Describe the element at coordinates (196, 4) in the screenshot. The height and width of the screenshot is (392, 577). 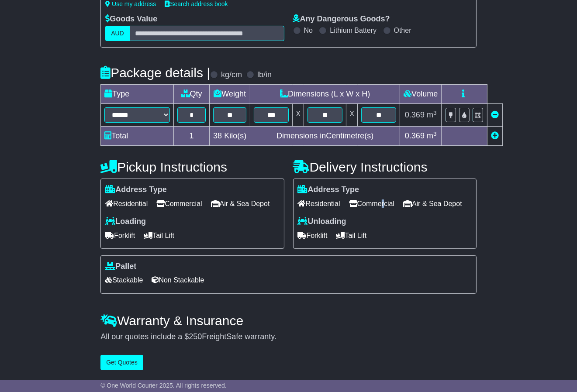
I see `a: Search address book` at that location.